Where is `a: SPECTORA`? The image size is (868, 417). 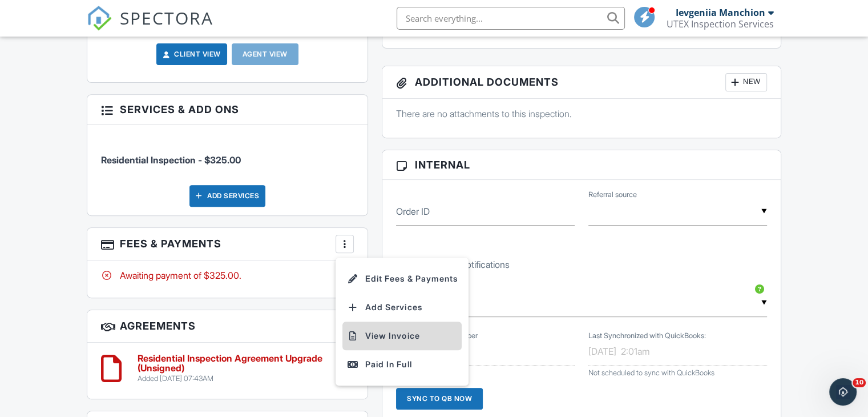
a: SPECTORA is located at coordinates (150, 28).